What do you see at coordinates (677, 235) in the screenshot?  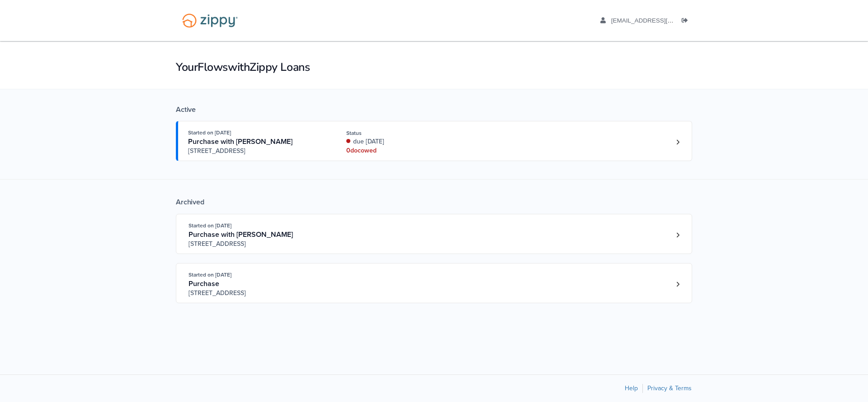 I see `a: Loan number 4183644` at bounding box center [677, 235].